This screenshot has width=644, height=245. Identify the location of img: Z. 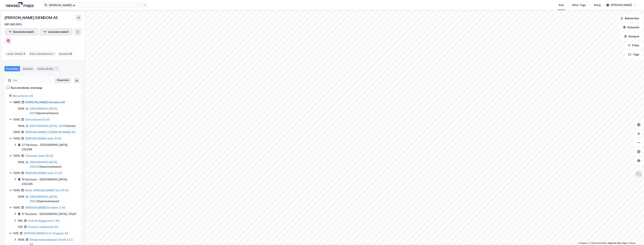
(639, 174).